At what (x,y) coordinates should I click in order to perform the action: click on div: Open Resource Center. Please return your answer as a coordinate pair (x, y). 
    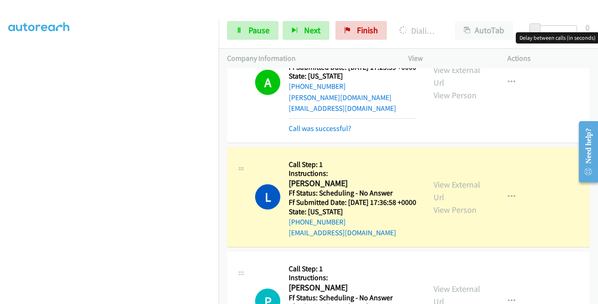
    Looking at the image, I should click on (17, 37).